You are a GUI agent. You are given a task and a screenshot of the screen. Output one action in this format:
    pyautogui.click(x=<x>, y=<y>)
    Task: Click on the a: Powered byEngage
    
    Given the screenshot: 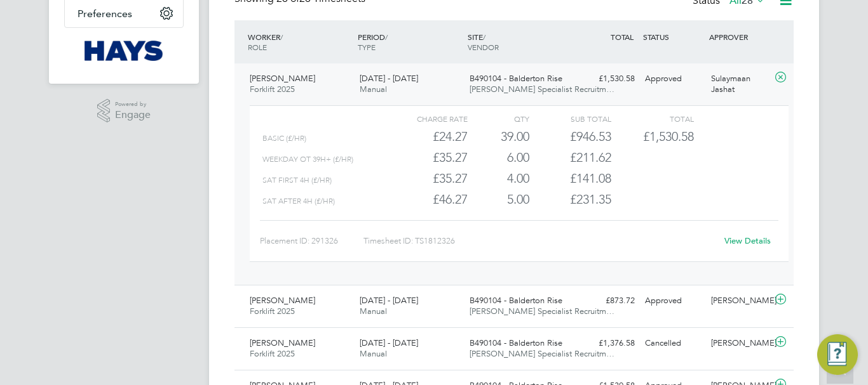 What is the action you would take?
    pyautogui.click(x=124, y=111)
    